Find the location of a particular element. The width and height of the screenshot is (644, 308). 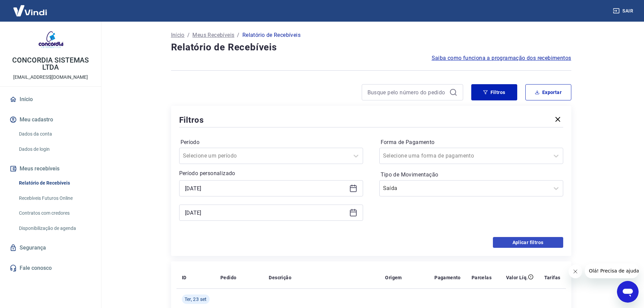

button: Meu cadastro is located at coordinates (50, 120).